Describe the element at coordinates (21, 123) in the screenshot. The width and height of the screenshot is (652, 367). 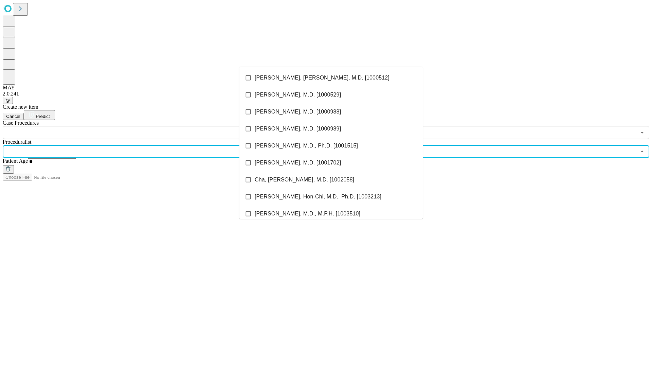
I see `span: Scheduled Procedure` at that location.